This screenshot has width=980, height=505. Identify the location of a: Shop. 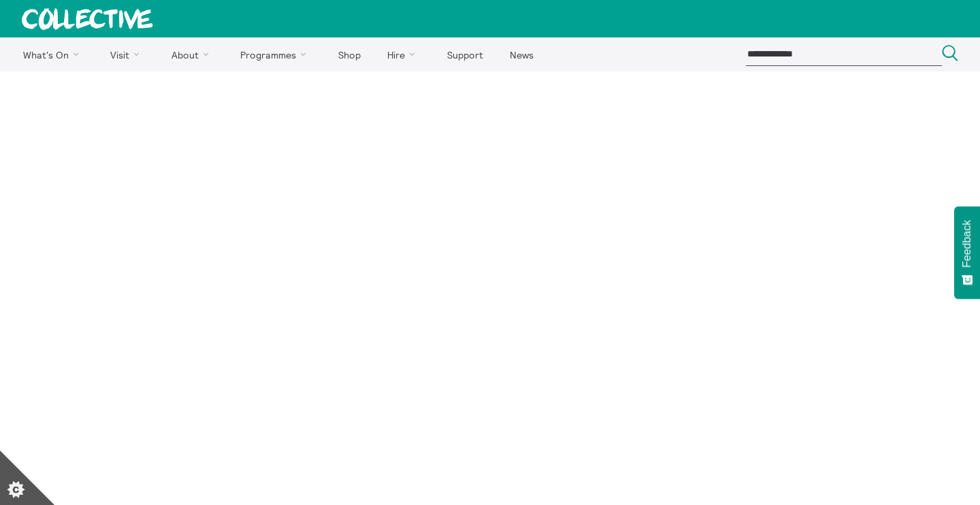
(349, 54).